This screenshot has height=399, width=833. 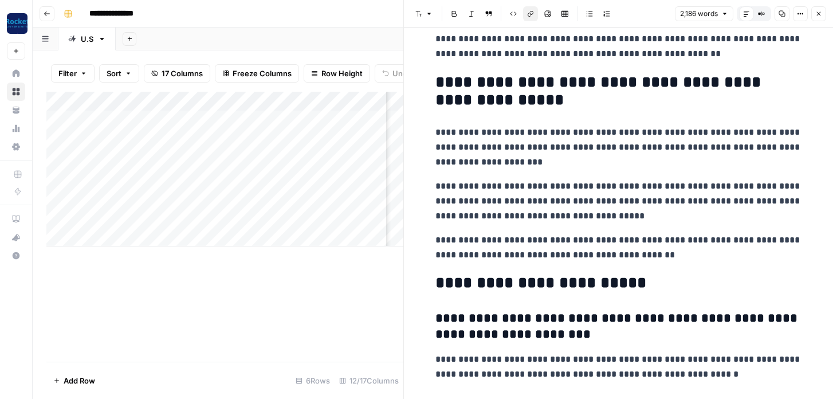 What do you see at coordinates (68, 73) in the screenshot?
I see `span: Filter` at bounding box center [68, 73].